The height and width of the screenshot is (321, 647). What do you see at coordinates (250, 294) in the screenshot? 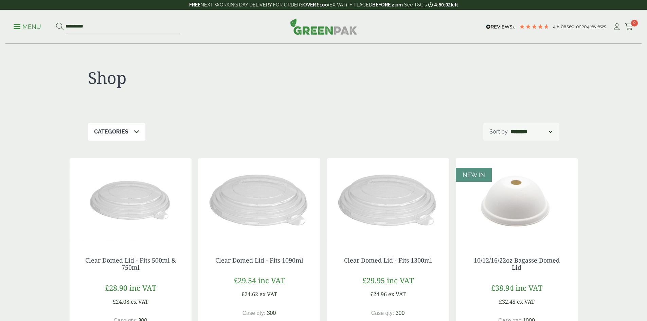
I see `span: £24.62` at bounding box center [250, 294].